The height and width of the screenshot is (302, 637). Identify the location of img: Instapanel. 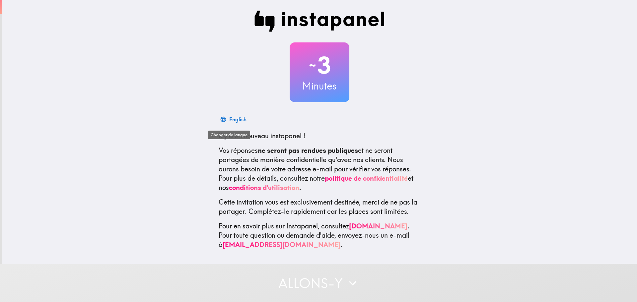
(319, 21).